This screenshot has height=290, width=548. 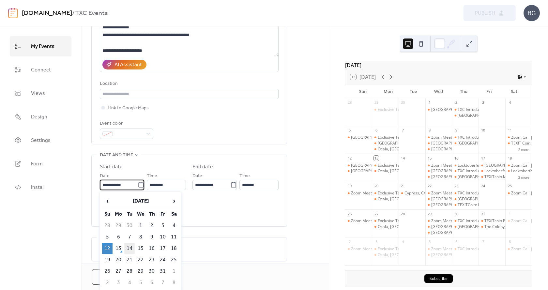 What do you see at coordinates (359, 165) in the screenshot?
I see `div: Hurst, TX - Texit Coin Meet up Informational Dinner` at bounding box center [359, 165].